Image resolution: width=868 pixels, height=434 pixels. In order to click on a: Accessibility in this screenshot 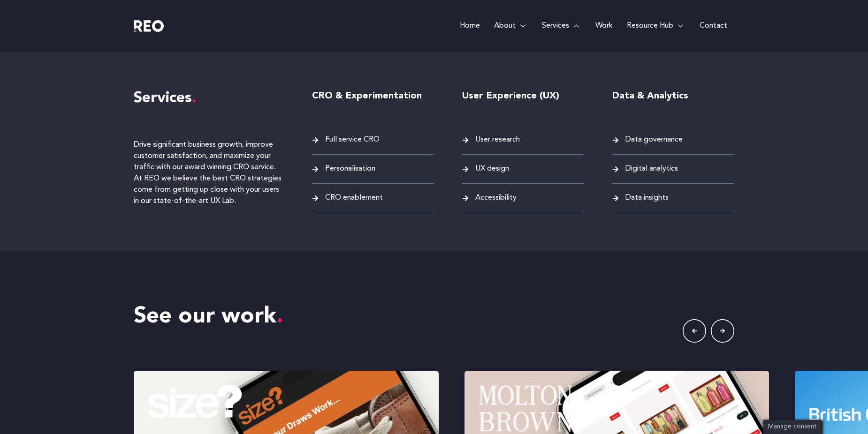, I will do `click(523, 198)`.